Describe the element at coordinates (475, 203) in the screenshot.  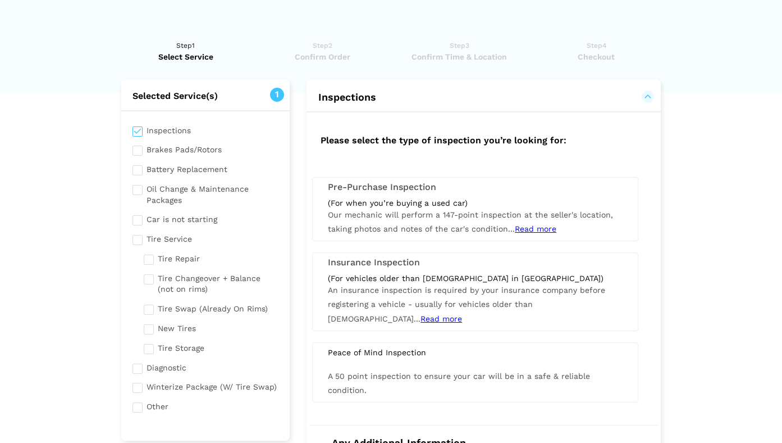
I see `div: (For when you’re buying a used car)` at that location.